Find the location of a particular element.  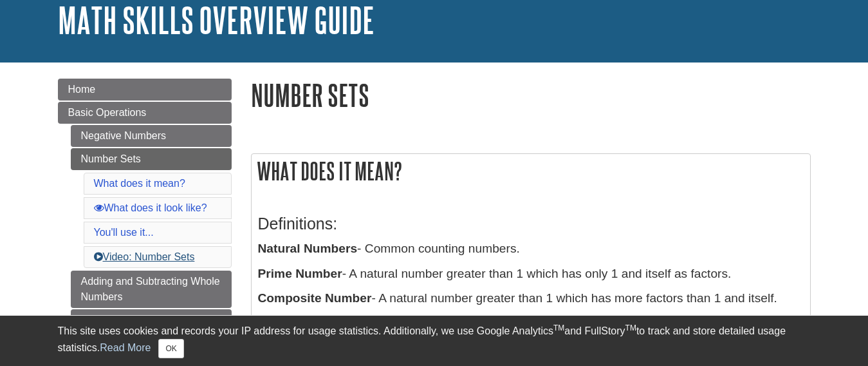

b: Prime Number is located at coordinates (300, 273).